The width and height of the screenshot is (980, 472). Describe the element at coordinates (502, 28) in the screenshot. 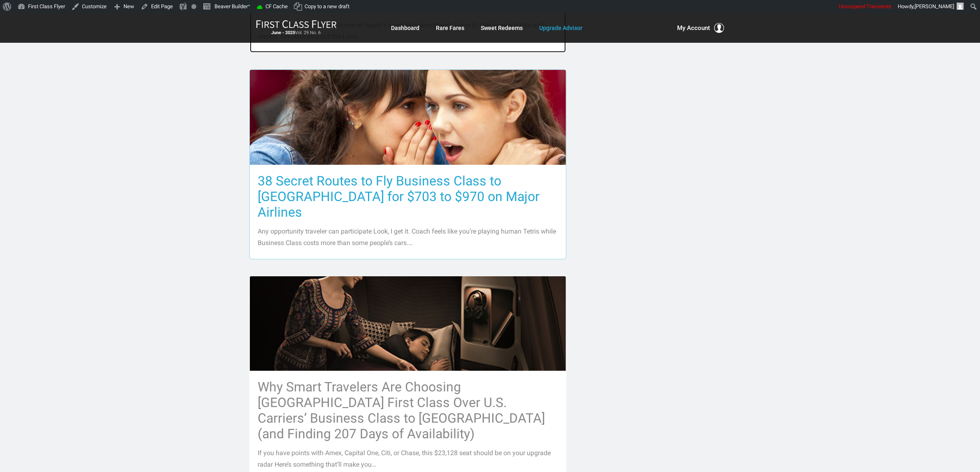

I see `a: Sweet Redeems` at that location.